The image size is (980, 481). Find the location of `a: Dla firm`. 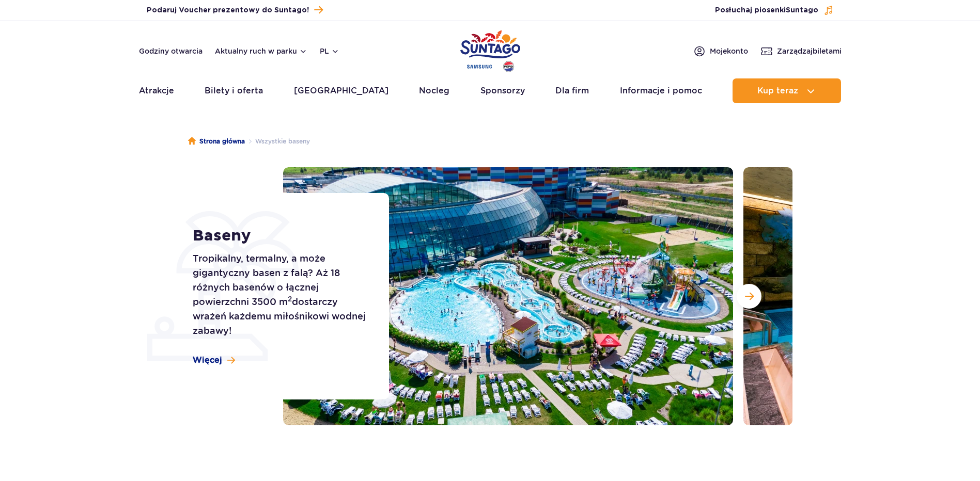

a: Dla firm is located at coordinates (571, 91).